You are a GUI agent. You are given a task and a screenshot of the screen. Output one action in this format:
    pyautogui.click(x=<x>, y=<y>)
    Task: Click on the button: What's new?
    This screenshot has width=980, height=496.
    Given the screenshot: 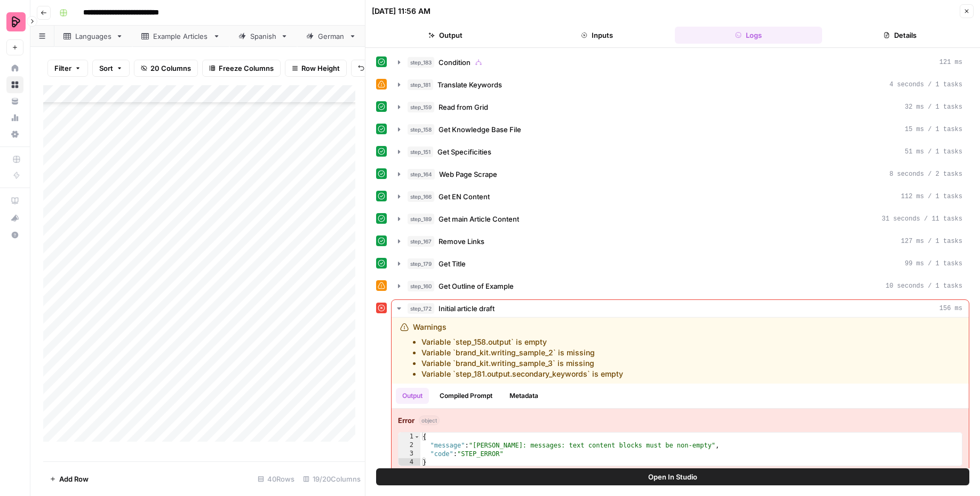 What is the action you would take?
    pyautogui.click(x=15, y=218)
    